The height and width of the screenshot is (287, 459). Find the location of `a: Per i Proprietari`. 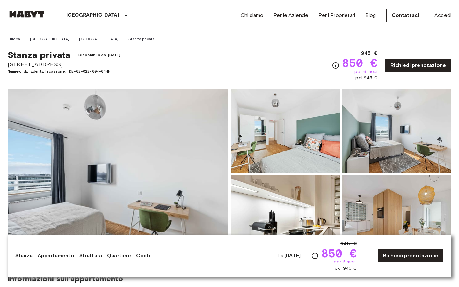

a: Per i Proprietari is located at coordinates (336, 15).